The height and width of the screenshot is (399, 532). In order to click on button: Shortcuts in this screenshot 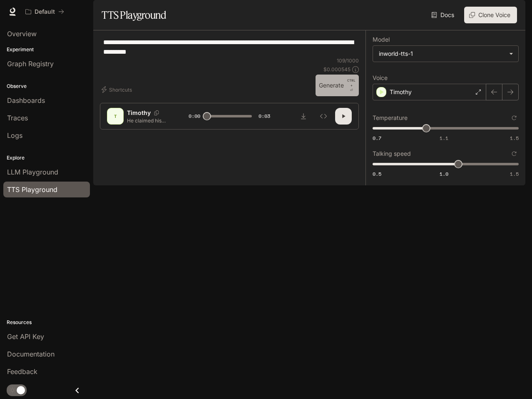, I will do `click(117, 90)`.